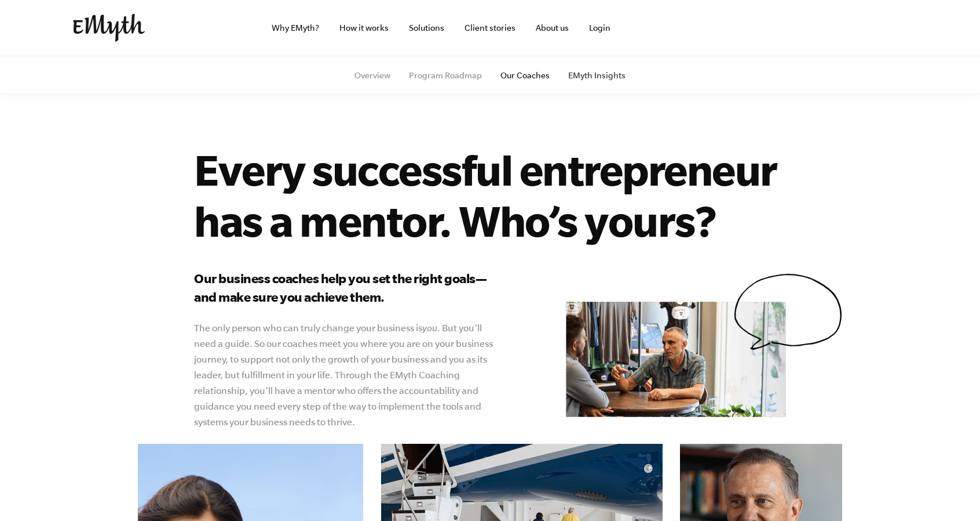  I want to click on a: Program Roadmap, so click(446, 76).